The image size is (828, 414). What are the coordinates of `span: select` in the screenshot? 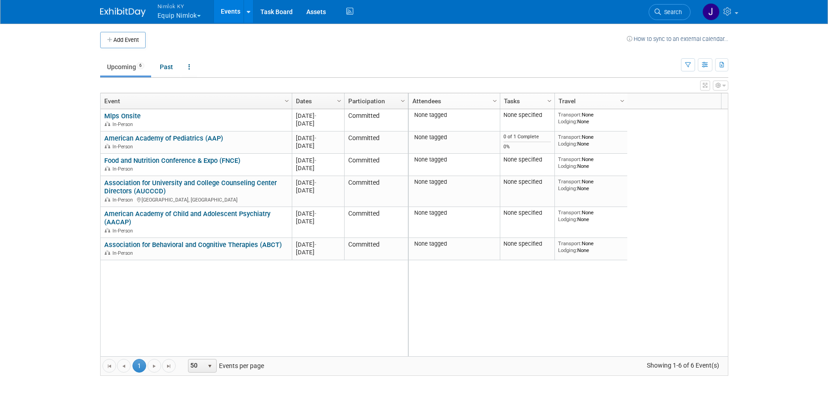 It's located at (210, 366).